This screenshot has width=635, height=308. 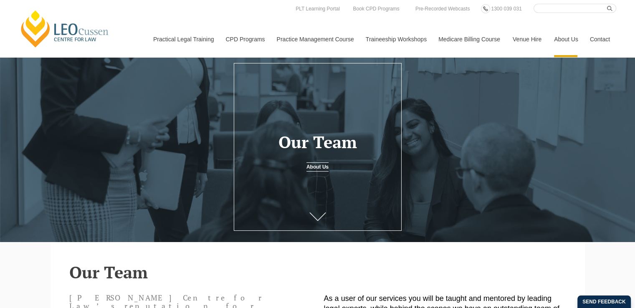 What do you see at coordinates (183, 39) in the screenshot?
I see `a: Practical Legal Training` at bounding box center [183, 39].